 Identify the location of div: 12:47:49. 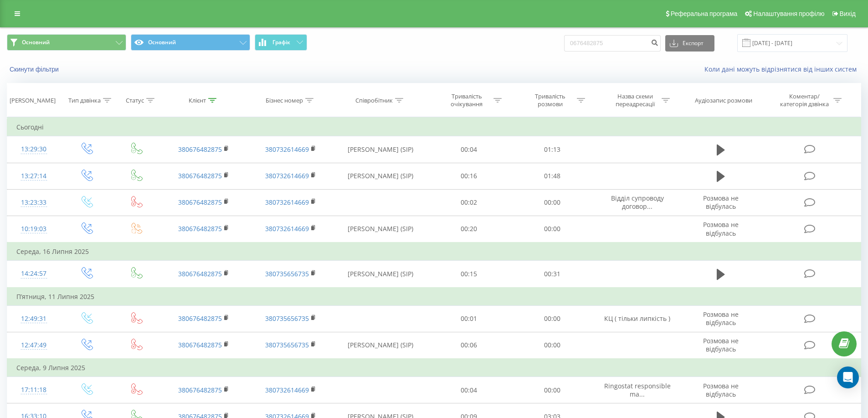
(34, 345).